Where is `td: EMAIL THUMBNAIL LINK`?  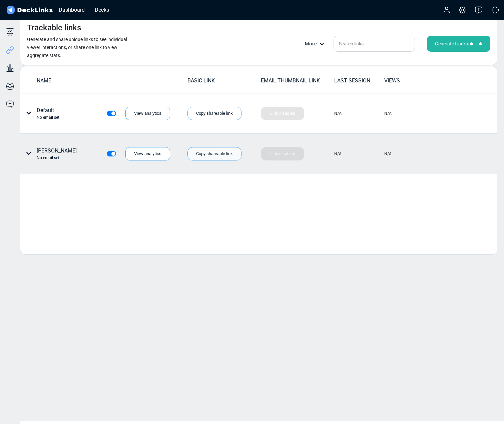 td: EMAIL THUMBNAIL LINK is located at coordinates (297, 82).